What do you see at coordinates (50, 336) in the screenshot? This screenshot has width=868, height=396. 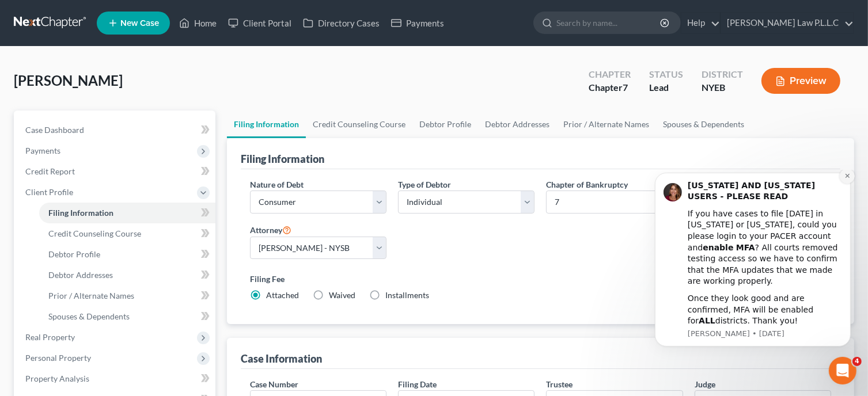 I see `span: Real Property` at bounding box center [50, 336].